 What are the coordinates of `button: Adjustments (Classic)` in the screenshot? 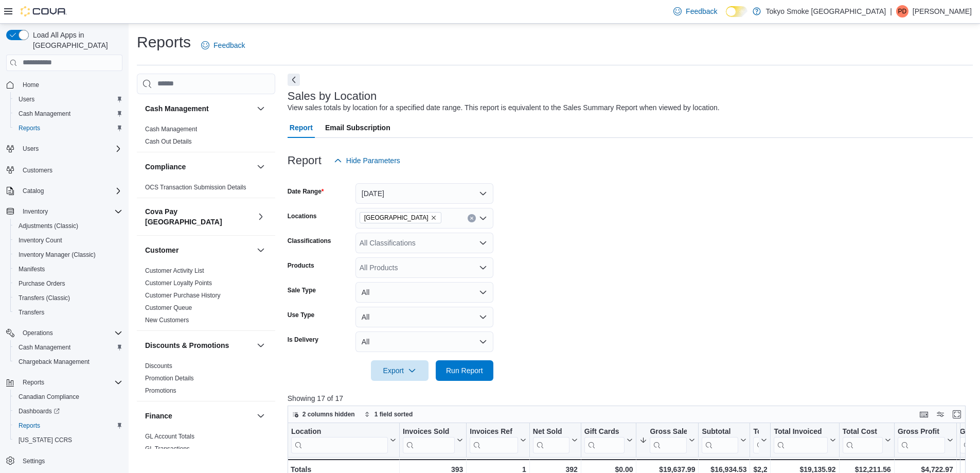 It's located at (69, 226).